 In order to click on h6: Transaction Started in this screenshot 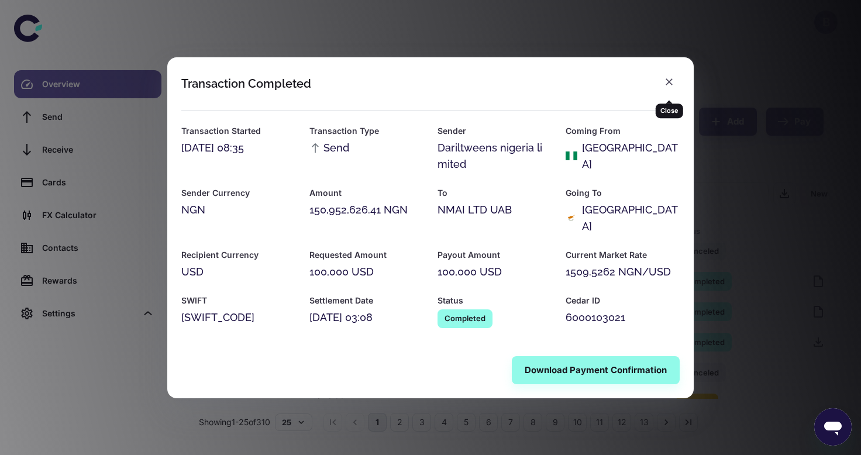, I will do `click(238, 131)`.